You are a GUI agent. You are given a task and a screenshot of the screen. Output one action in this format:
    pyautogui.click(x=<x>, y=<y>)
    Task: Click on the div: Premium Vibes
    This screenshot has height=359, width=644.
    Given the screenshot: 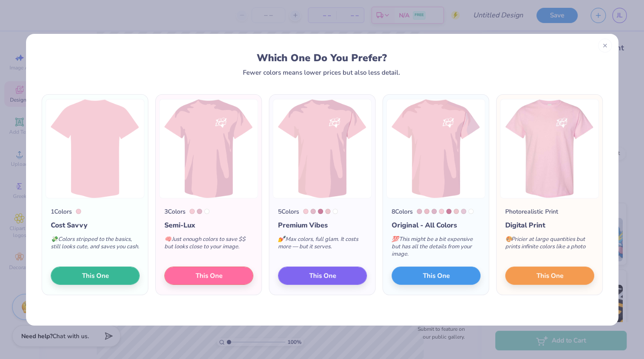 What is the action you would take?
    pyautogui.click(x=322, y=225)
    